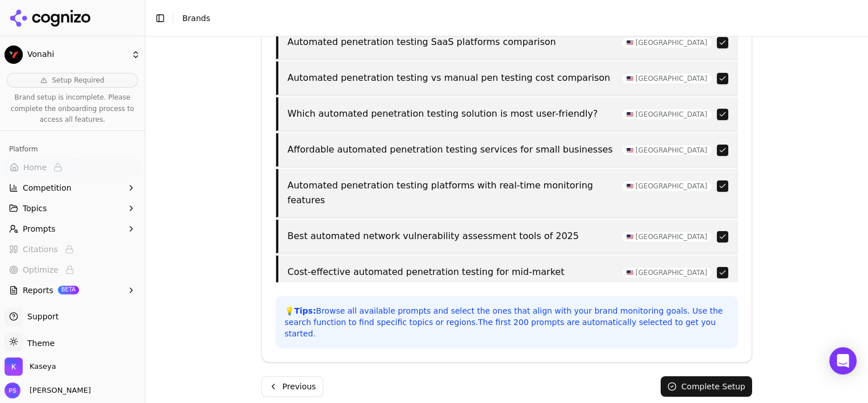 The image size is (868, 403). Describe the element at coordinates (30, 366) in the screenshot. I see `button: Open organization switcher` at that location.